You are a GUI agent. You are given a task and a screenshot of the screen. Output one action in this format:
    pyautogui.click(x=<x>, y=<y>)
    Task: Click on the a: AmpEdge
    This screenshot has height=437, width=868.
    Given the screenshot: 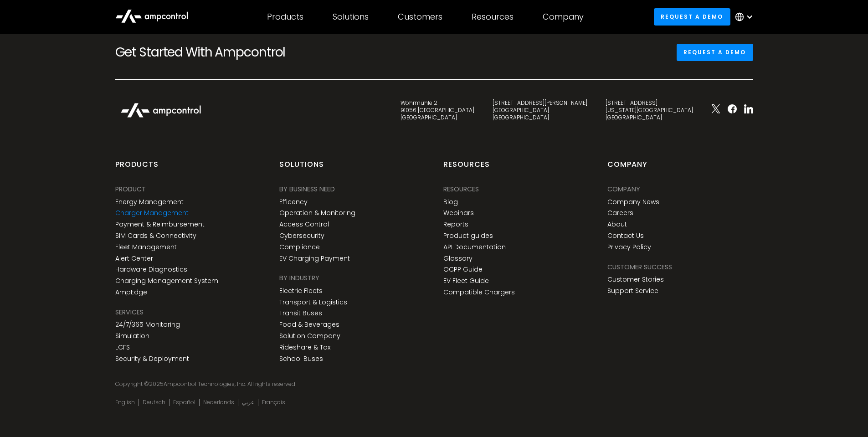 What is the action you would take?
    pyautogui.click(x=131, y=292)
    